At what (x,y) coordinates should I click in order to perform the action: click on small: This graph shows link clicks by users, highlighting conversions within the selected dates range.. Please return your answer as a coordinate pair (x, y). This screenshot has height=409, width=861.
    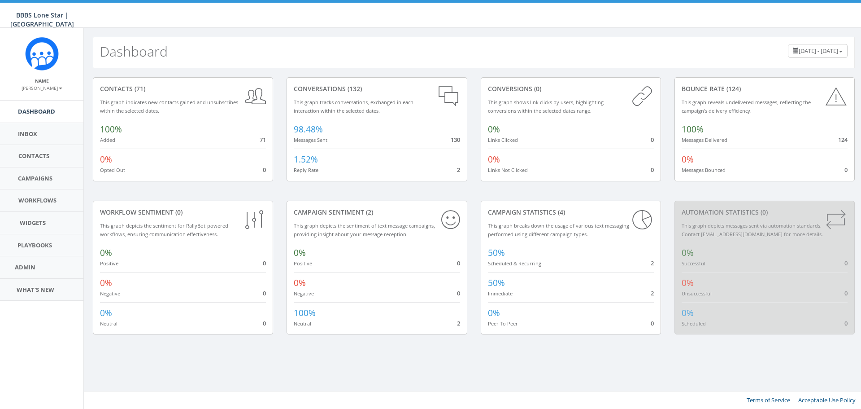
    Looking at the image, I should click on (546, 106).